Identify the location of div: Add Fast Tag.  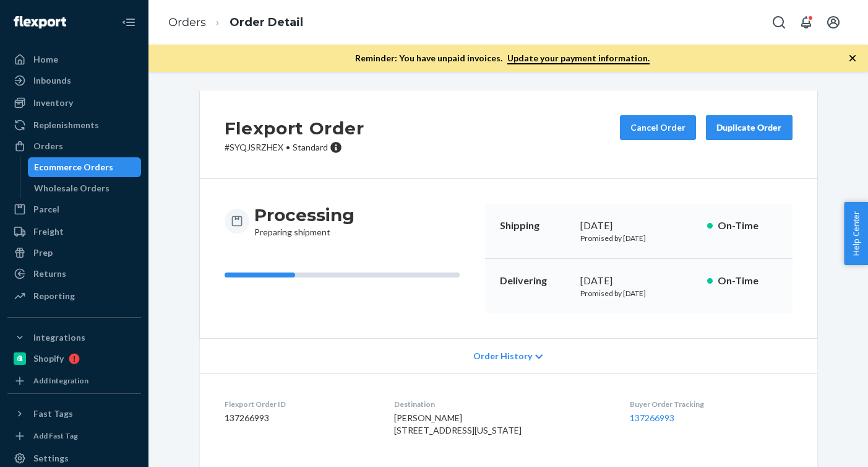
(56, 435).